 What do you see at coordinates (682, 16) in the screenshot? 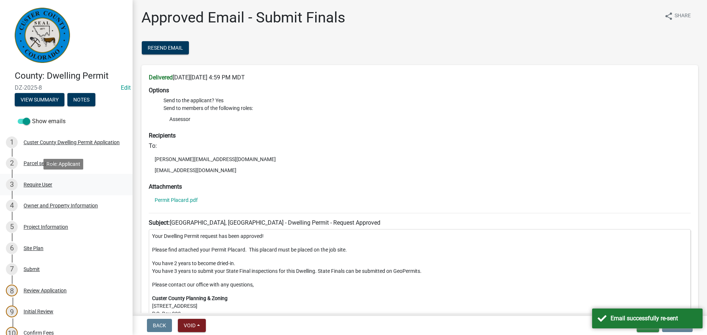
I see `span: Share` at bounding box center [682, 16].